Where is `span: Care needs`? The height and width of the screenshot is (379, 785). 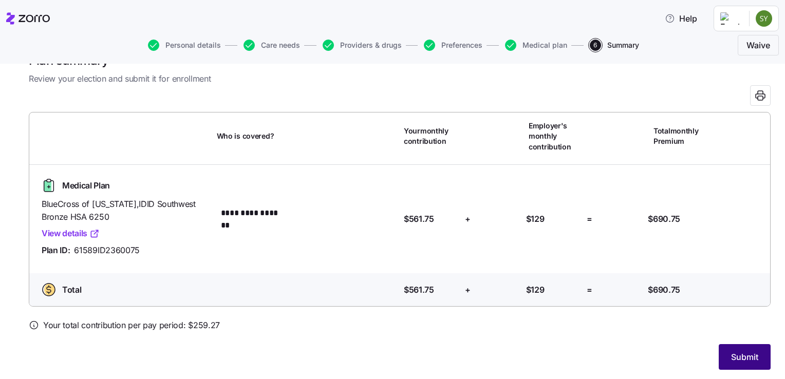 span: Care needs is located at coordinates (280, 45).